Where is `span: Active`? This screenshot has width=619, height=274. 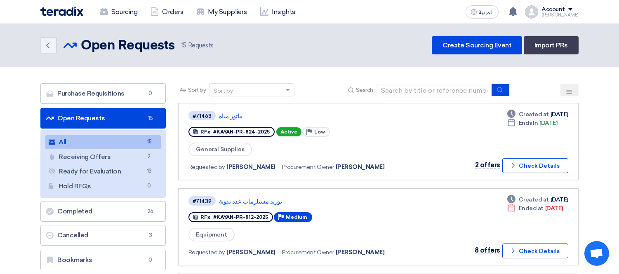
span: Active is located at coordinates (289, 132).